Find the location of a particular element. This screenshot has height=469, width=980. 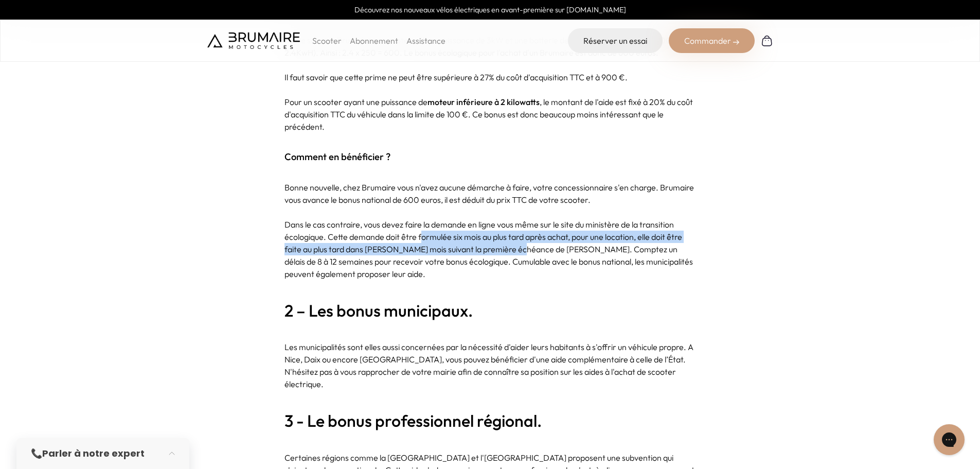

a: Abonnement is located at coordinates (374, 41).